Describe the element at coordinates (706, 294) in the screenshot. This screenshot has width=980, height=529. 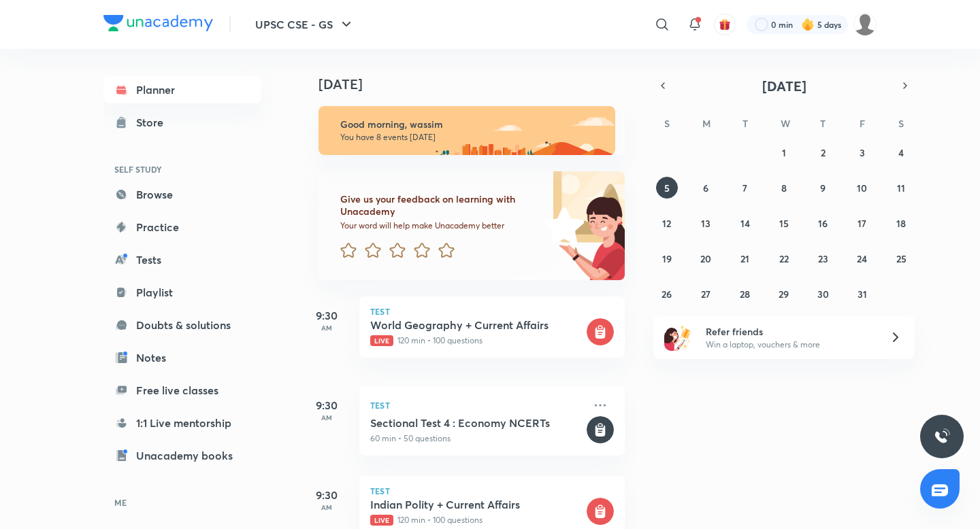
I see `abbr: October 27, 2025` at that location.